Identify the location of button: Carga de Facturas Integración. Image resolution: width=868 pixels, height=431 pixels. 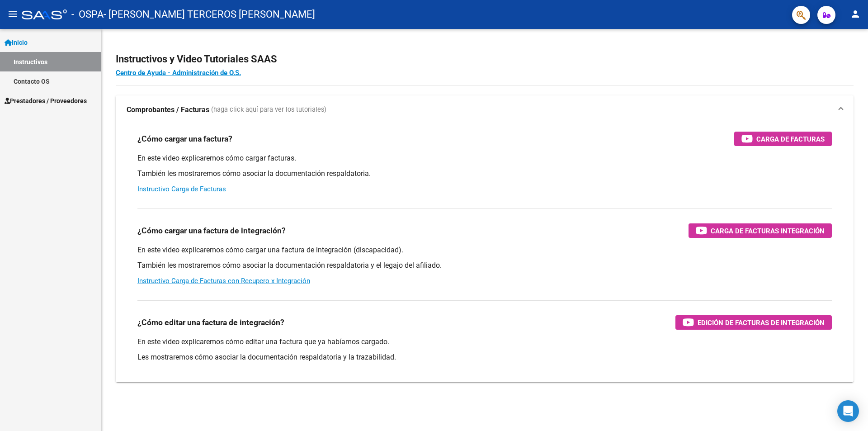
(760, 231).